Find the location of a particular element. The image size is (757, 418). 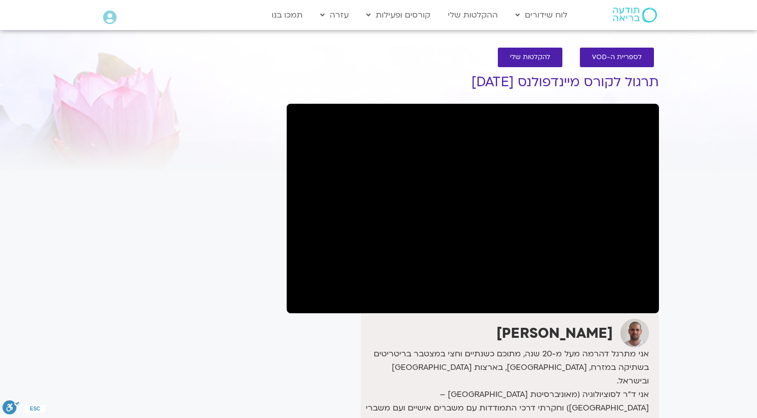

a: להקלטות שלי is located at coordinates (530, 57).